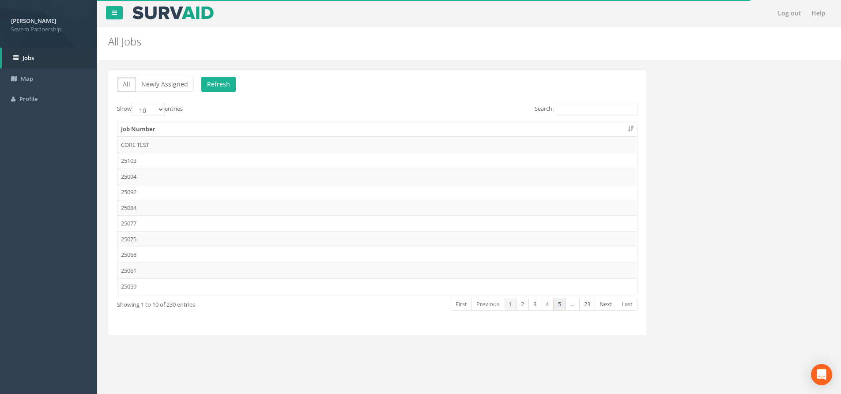  What do you see at coordinates (560, 304) in the screenshot?
I see `a: 5` at bounding box center [560, 304].